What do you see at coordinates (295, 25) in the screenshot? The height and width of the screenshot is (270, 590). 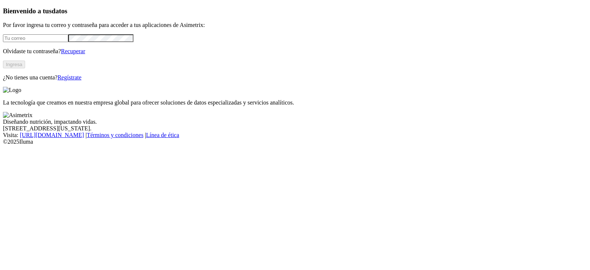 I see `p: Por favor ingresa tu correo y contraseña para acceder a tus aplicaciones de Asimetrix:` at bounding box center [295, 25].